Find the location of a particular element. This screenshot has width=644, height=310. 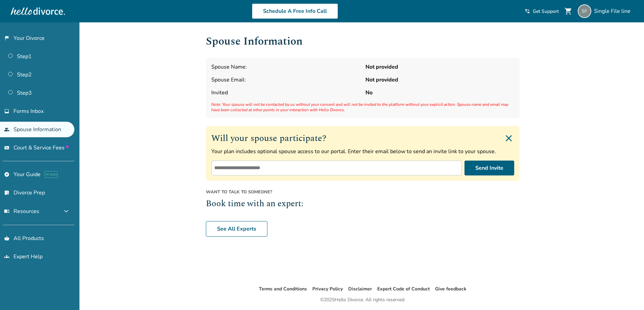

a: Expert Code of Conduct is located at coordinates (403, 289).